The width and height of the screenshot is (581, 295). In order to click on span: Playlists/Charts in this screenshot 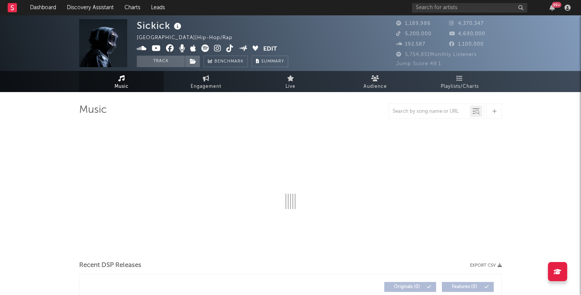, I will do `click(459, 87)`.